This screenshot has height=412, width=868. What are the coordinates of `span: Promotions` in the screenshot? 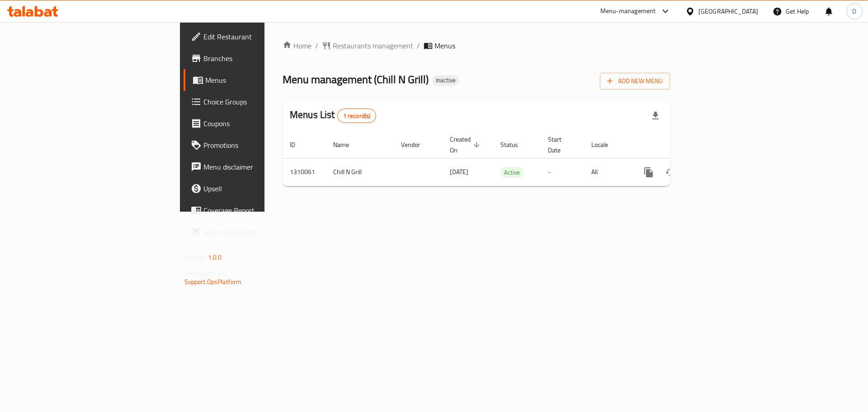 It's located at (260, 145).